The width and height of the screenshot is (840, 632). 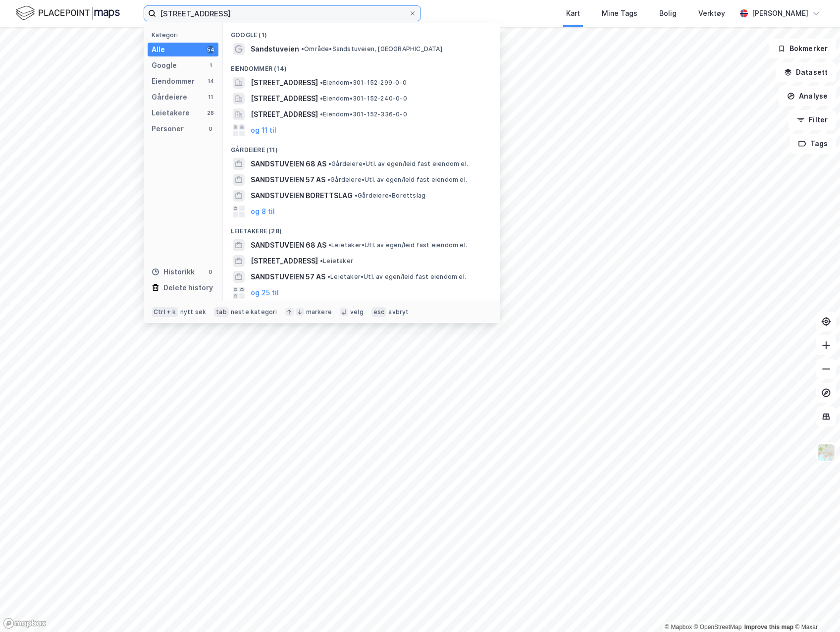 What do you see at coordinates (275, 49) in the screenshot?
I see `span: Sandstuveien` at bounding box center [275, 49].